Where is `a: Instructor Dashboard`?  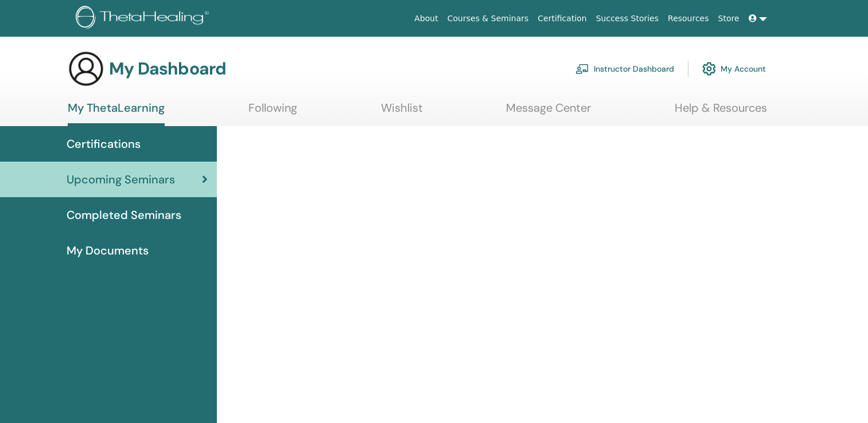
a: Instructor Dashboard is located at coordinates (625, 68).